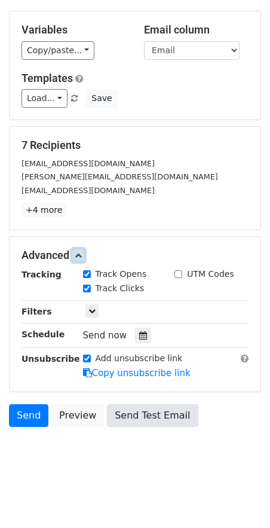  Describe the element at coordinates (135, 145) in the screenshot. I see `h5: 7 Recipients` at that location.